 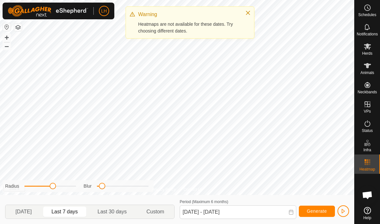 I want to click on label: Period (Maximum 6 months), so click(x=204, y=202).